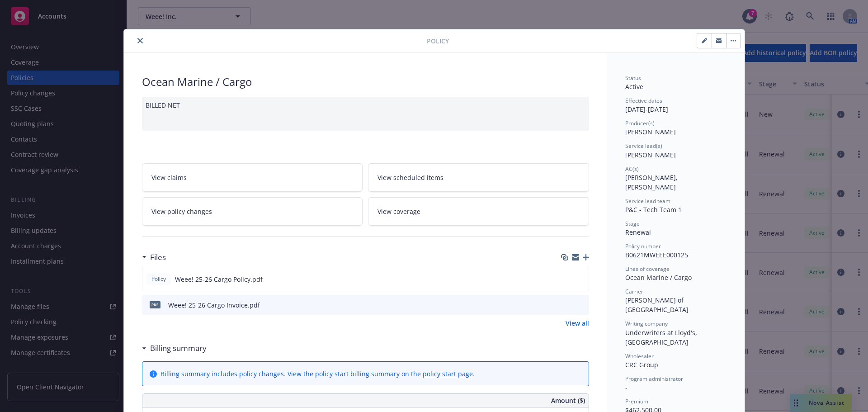 The height and width of the screenshot is (412, 868). What do you see at coordinates (158, 258) in the screenshot?
I see `h3: Files` at bounding box center [158, 258].